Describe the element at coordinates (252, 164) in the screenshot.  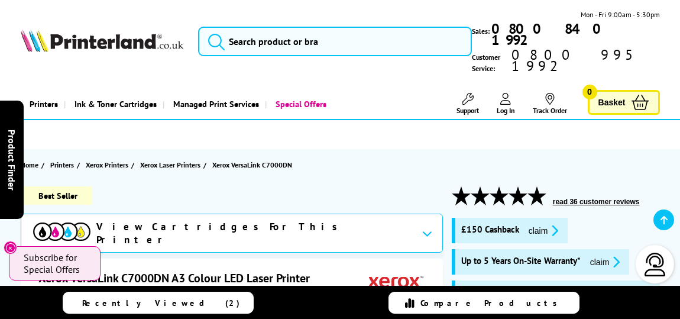
I see `span: Xerox VersaLink C7000DN` at that location.